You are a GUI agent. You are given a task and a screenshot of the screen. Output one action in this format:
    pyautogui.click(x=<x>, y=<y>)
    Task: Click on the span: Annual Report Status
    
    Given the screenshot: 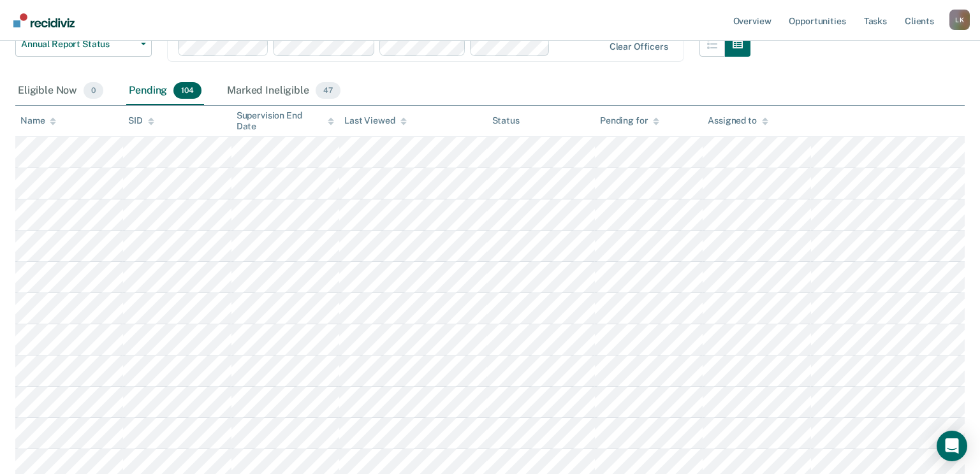 What is the action you would take?
    pyautogui.click(x=78, y=44)
    